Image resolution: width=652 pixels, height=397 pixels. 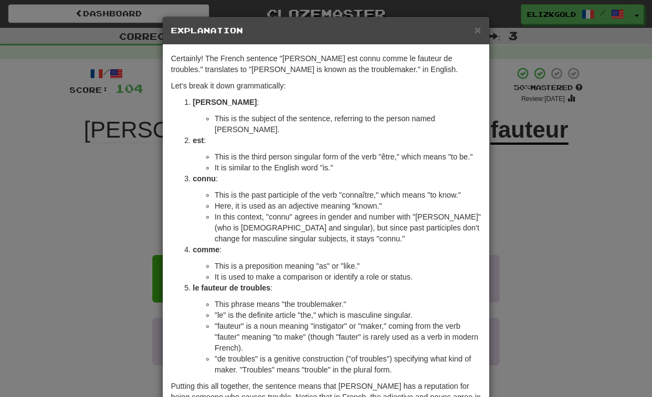 I want to click on button: Close, so click(x=478, y=29).